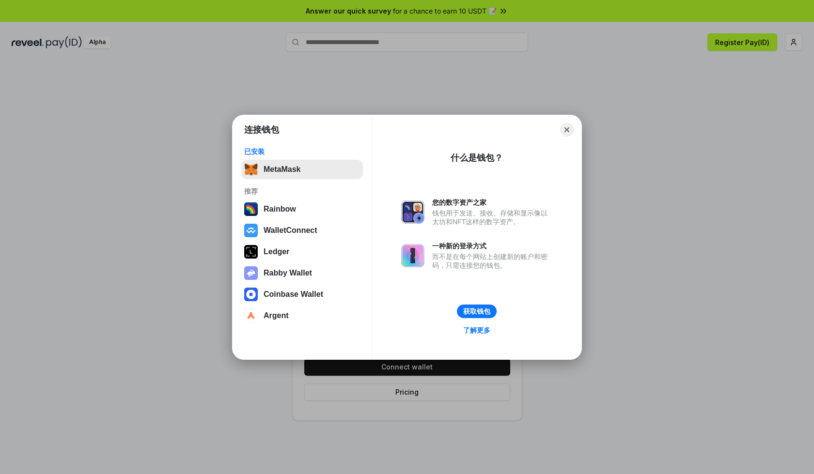 The image size is (814, 474). I want to click on div: Ledger, so click(276, 252).